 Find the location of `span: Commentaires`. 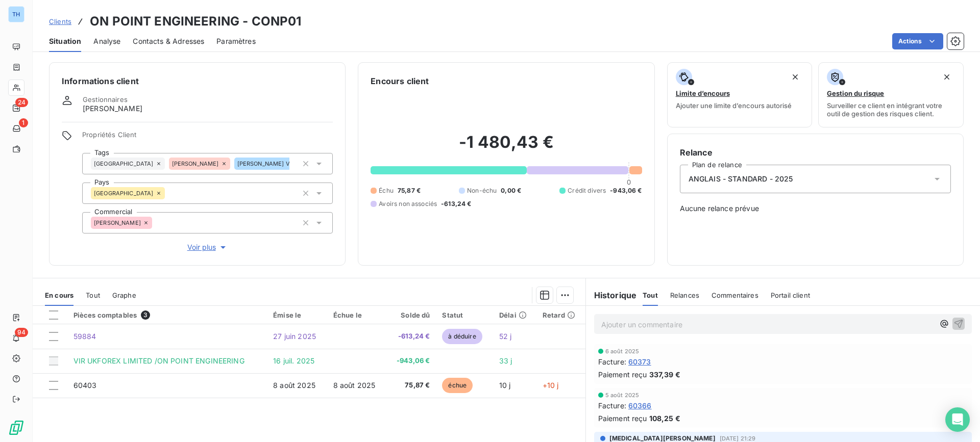

span: Commentaires is located at coordinates (735, 295).